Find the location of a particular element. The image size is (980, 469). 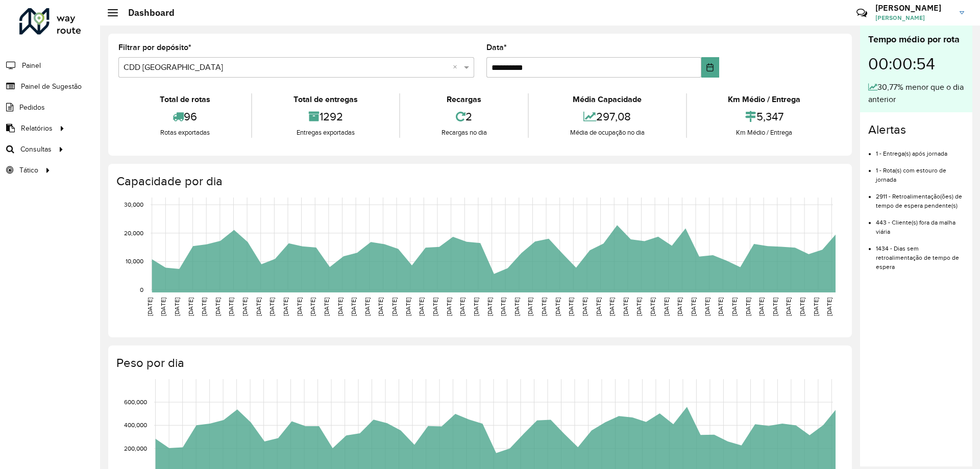

div: Total de rotas is located at coordinates (185, 100).